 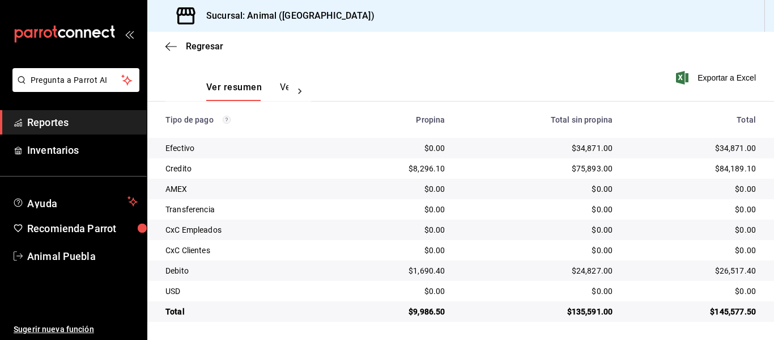 I want to click on button: open_drawer_menu, so click(x=129, y=34).